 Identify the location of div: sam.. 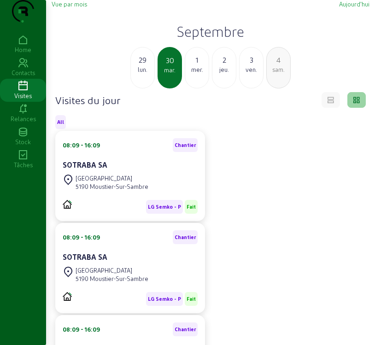
(278, 70).